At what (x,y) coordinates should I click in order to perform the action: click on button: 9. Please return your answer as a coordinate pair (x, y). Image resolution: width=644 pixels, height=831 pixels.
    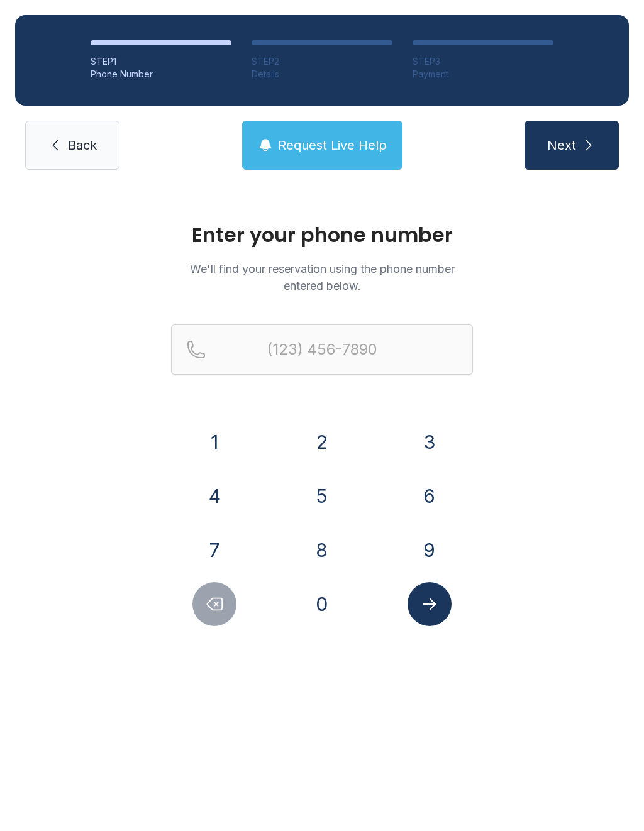
    Looking at the image, I should click on (430, 551).